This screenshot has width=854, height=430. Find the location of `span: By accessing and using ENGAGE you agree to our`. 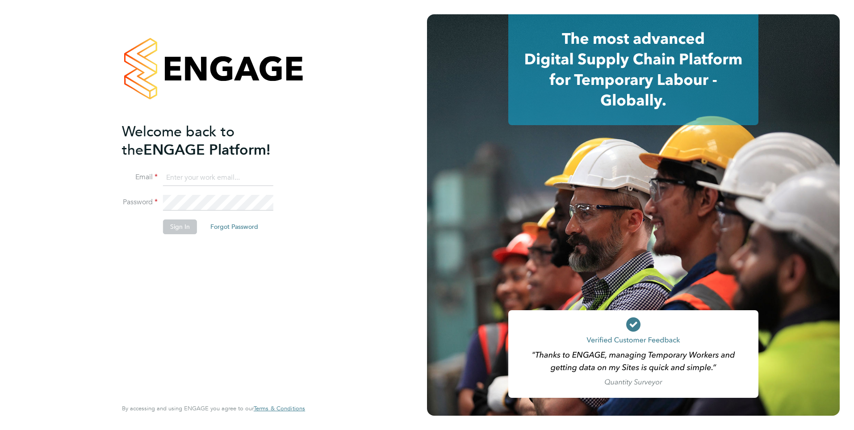

span: By accessing and using ENGAGE you agree to our is located at coordinates (213, 408).